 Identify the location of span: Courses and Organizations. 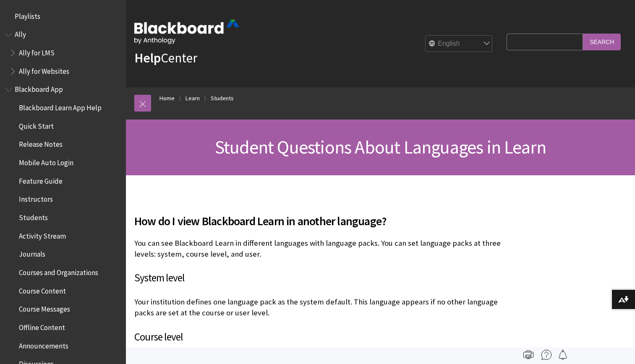
(58, 271).